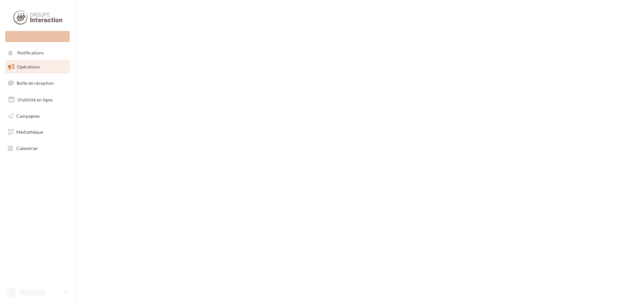 The height and width of the screenshot is (304, 623). What do you see at coordinates (37, 67) in the screenshot?
I see `a: Opérations` at bounding box center [37, 67].